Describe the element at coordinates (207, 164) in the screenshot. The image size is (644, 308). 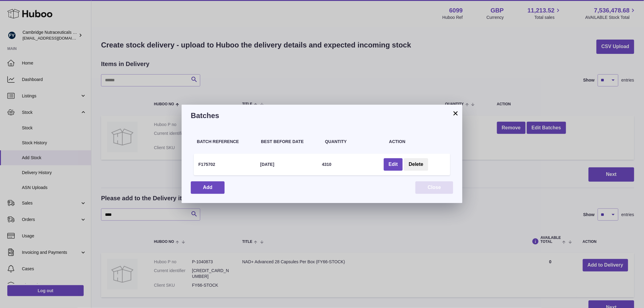
I see `h4: F175702` at that location.